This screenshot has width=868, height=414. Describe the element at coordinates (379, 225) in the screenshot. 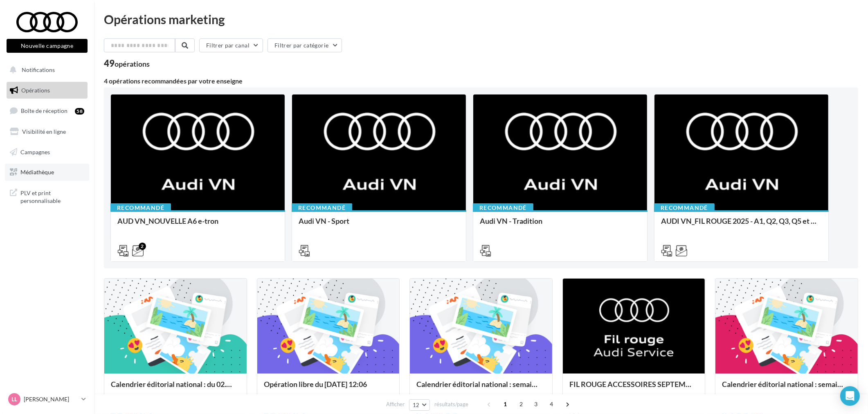

I see `div: Audi VN - Sport` at that location.